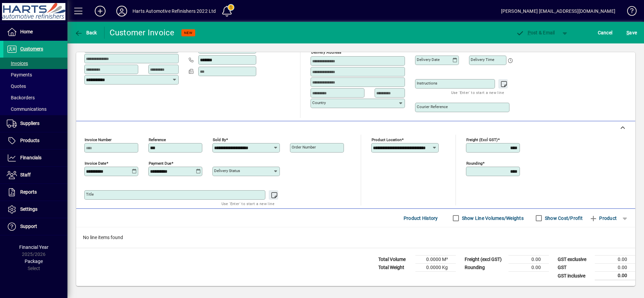 This screenshot has height=298, width=644. What do you see at coordinates (35, 86) in the screenshot?
I see `a: Quotes` at bounding box center [35, 86].